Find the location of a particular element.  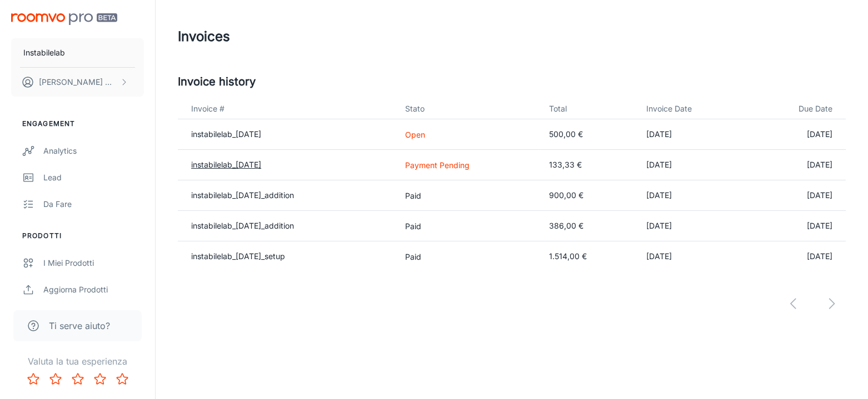

td: 386,00 € is located at coordinates (588, 226).